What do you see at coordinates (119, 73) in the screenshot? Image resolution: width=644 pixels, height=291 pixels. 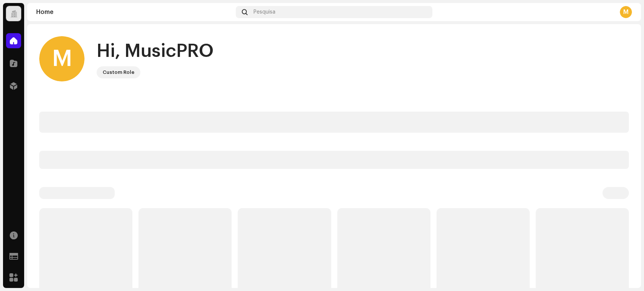 I see `div: Custom Role` at bounding box center [119, 73].